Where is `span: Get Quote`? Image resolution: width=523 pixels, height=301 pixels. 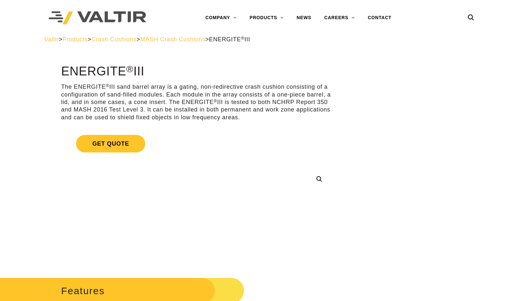
span: Get Quote is located at coordinates (110, 144).